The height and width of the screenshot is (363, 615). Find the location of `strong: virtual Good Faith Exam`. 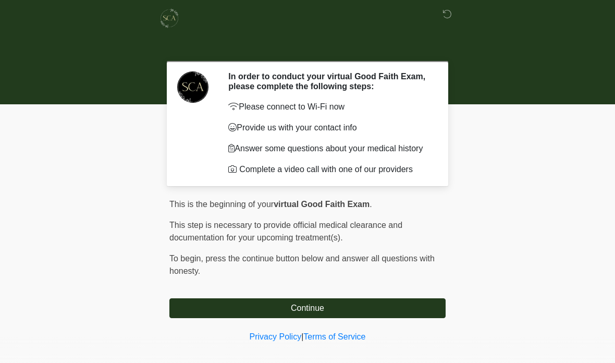

strong: virtual Good Faith Exam is located at coordinates (322, 204).